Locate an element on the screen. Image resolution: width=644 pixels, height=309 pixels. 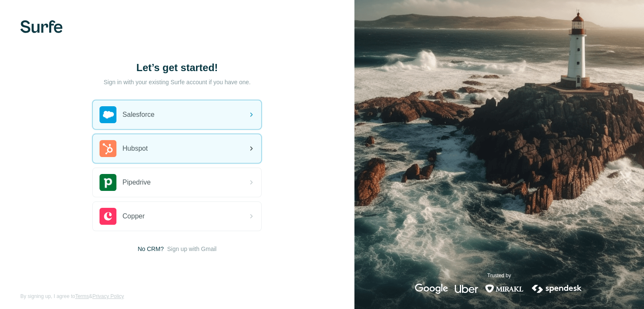
img: uber's logo is located at coordinates (466, 289).